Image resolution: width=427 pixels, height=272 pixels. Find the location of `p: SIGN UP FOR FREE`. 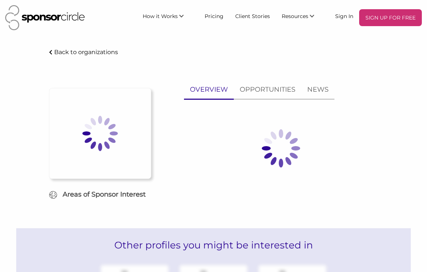

p: SIGN UP FOR FREE is located at coordinates (390, 18).